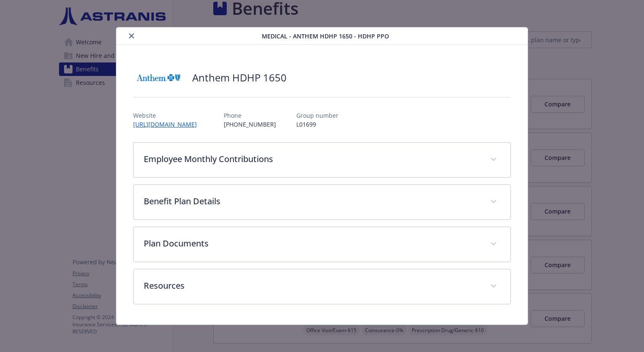  What do you see at coordinates (312, 159) in the screenshot?
I see `p: Employee Monthly Contributions` at bounding box center [312, 159].